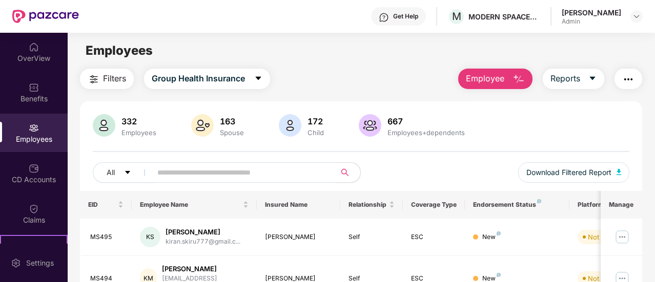 Image resolution: width=655 pixels, height=282 pixels. Describe the element at coordinates (457, 16) in the screenshot. I see `span: M` at that location.